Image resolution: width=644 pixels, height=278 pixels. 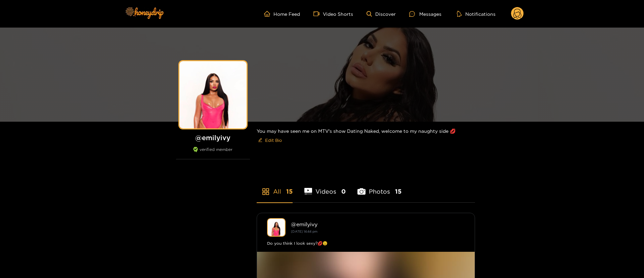 I want to click on span: video-camera, so click(x=318, y=14).